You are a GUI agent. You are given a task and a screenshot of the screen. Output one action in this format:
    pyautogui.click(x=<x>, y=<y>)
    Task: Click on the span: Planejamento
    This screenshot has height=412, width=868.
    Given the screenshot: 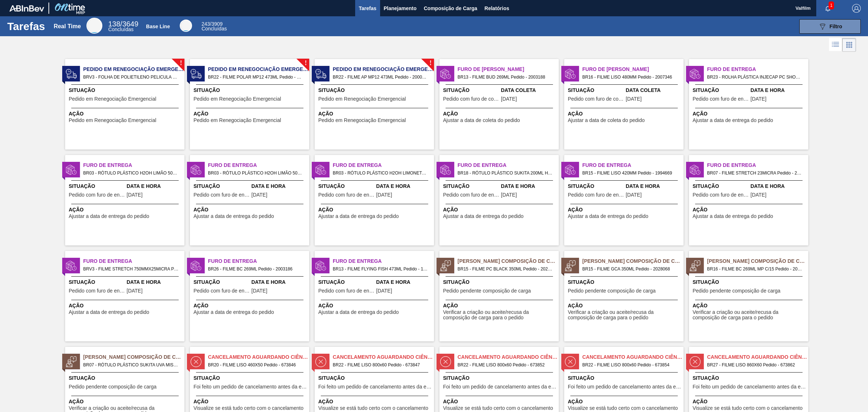 What is the action you would take?
    pyautogui.click(x=400, y=8)
    